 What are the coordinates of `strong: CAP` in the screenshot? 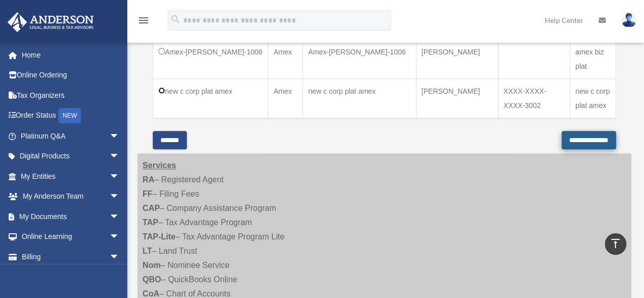 It's located at (151, 208).